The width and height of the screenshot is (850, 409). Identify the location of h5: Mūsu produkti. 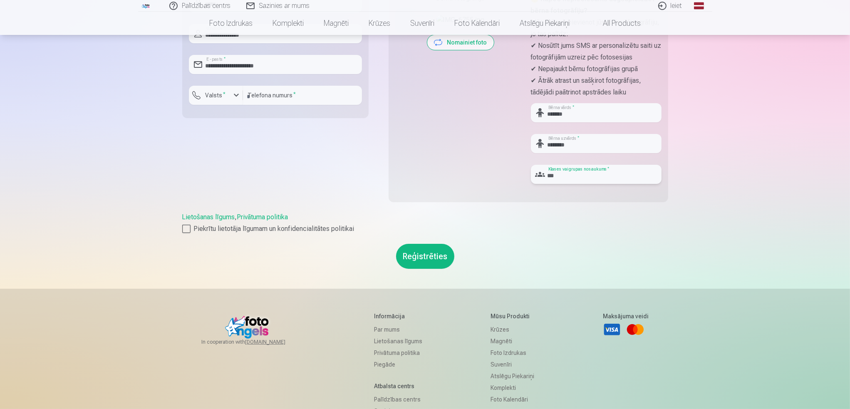
(512, 316).